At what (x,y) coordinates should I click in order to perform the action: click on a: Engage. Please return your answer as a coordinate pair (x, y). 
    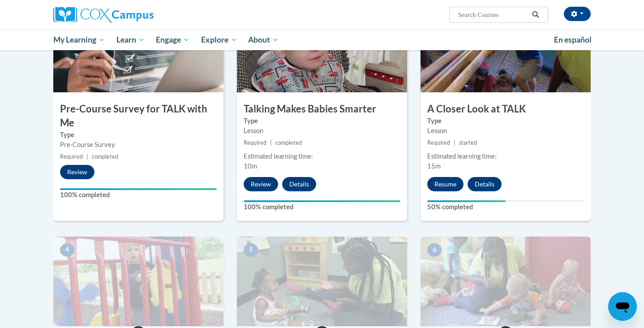
    Looking at the image, I should click on (173, 40).